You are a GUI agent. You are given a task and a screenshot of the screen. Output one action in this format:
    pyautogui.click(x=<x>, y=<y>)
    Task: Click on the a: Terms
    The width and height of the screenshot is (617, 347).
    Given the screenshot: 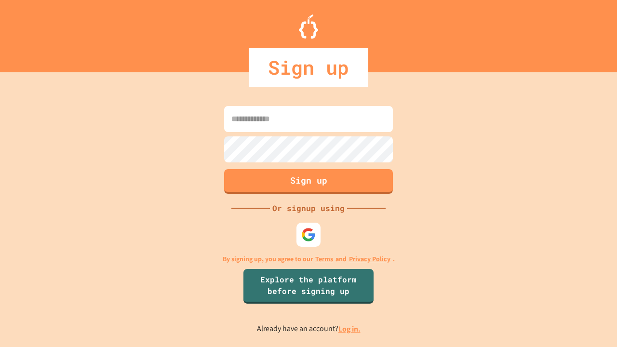 What is the action you would take?
    pyautogui.click(x=324, y=259)
    